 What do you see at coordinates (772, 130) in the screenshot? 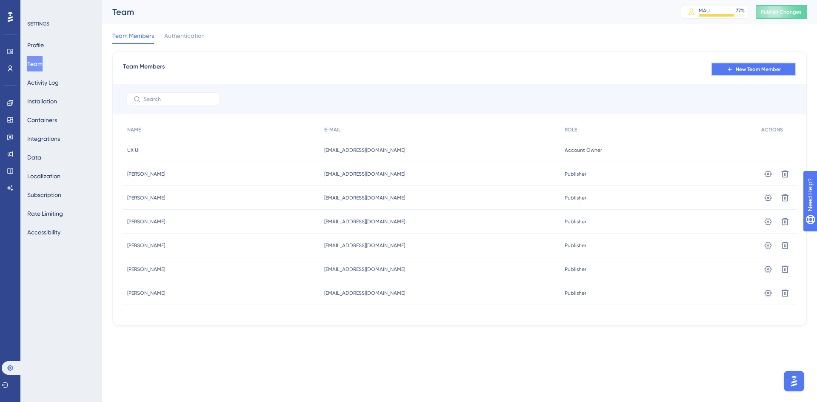
I see `span: ACTIONS` at bounding box center [772, 130].